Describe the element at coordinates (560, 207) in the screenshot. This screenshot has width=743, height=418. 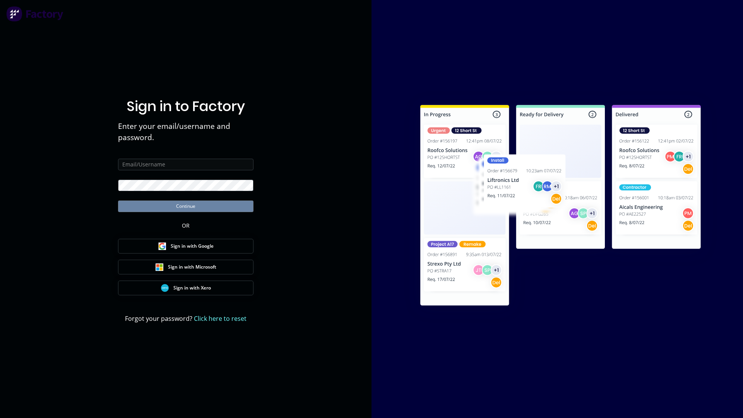
I see `img: Sign in` at that location.